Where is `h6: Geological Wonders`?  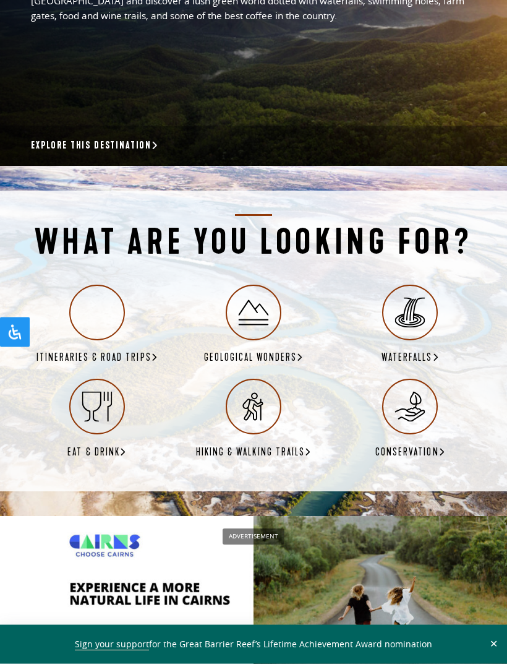
h6: Geological Wonders is located at coordinates (254, 358).